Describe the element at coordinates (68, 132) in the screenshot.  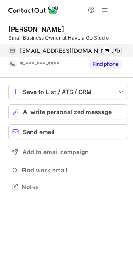
I see `button: Send email` at that location.